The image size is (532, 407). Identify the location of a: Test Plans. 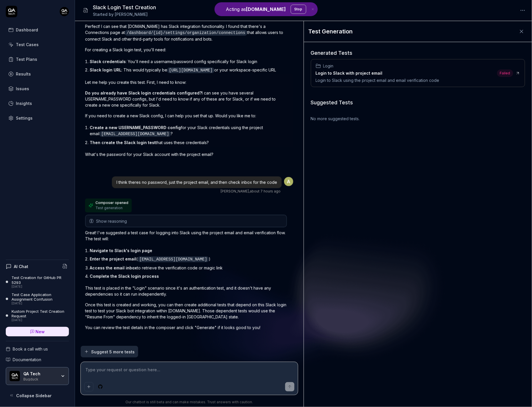
(37, 59).